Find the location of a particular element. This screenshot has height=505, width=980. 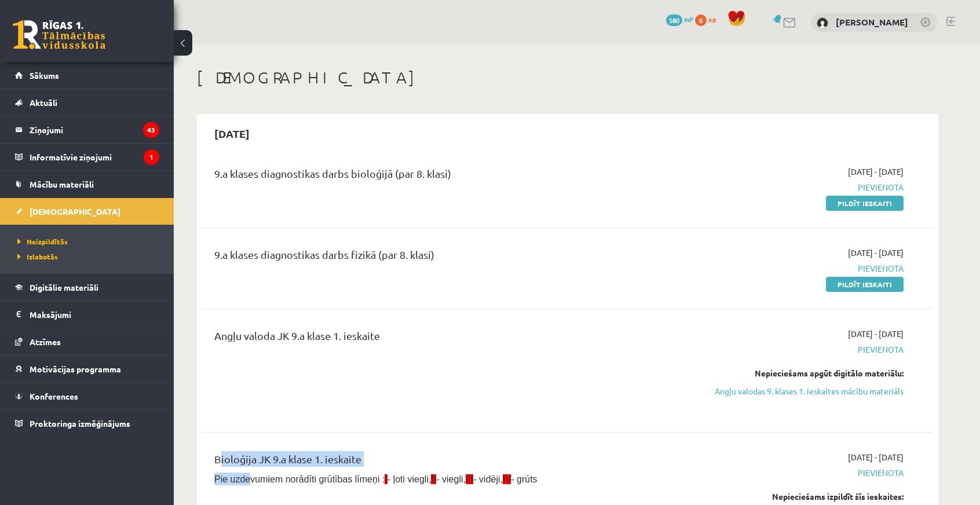

a: Mācību materiāli is located at coordinates (87, 184).